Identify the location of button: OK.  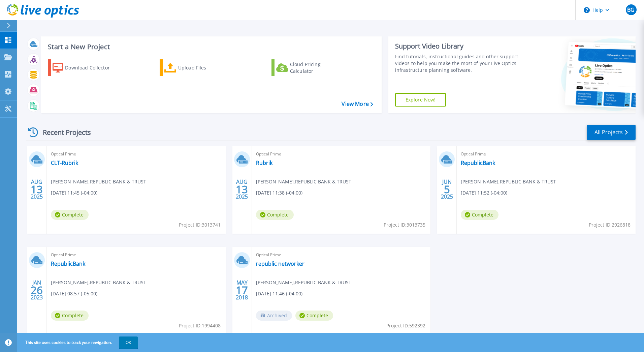
(128, 343).